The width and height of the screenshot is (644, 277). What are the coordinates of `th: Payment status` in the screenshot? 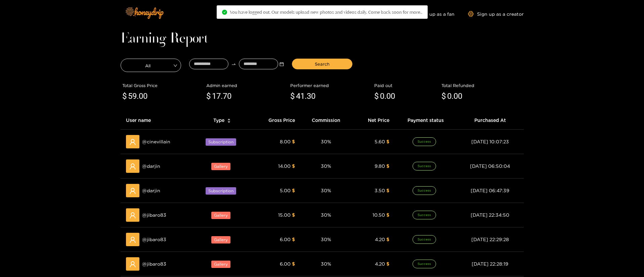 It's located at (425, 120).